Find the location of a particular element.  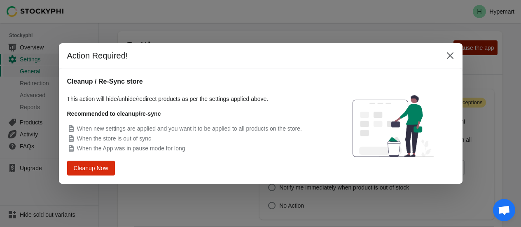

span: Cleanup Now is located at coordinates (91, 168).